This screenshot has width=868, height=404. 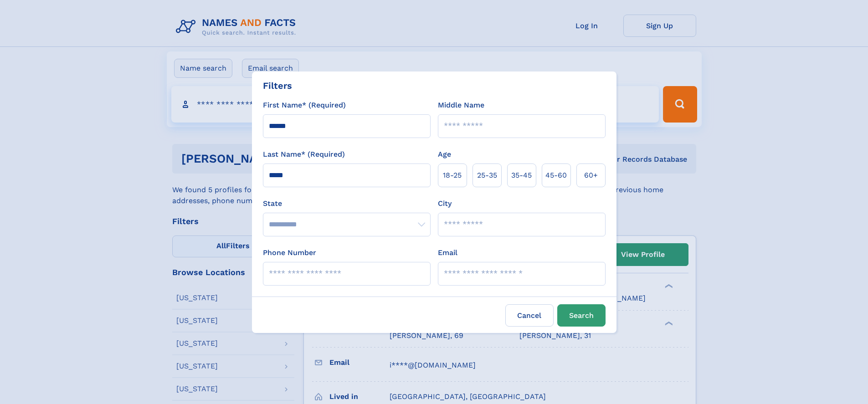 I want to click on span: 60+, so click(x=591, y=175).